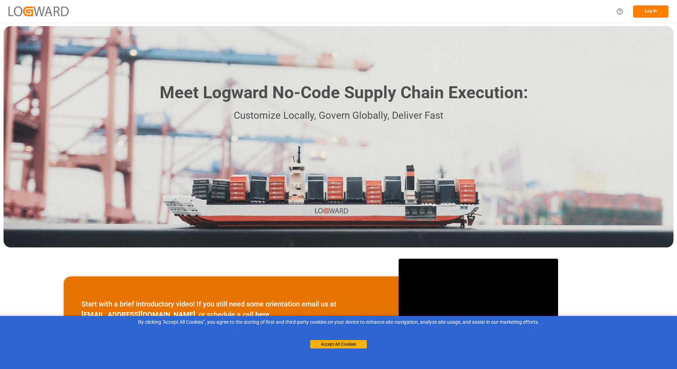 The height and width of the screenshot is (369, 677). I want to click on button: Help Center, so click(619, 11).